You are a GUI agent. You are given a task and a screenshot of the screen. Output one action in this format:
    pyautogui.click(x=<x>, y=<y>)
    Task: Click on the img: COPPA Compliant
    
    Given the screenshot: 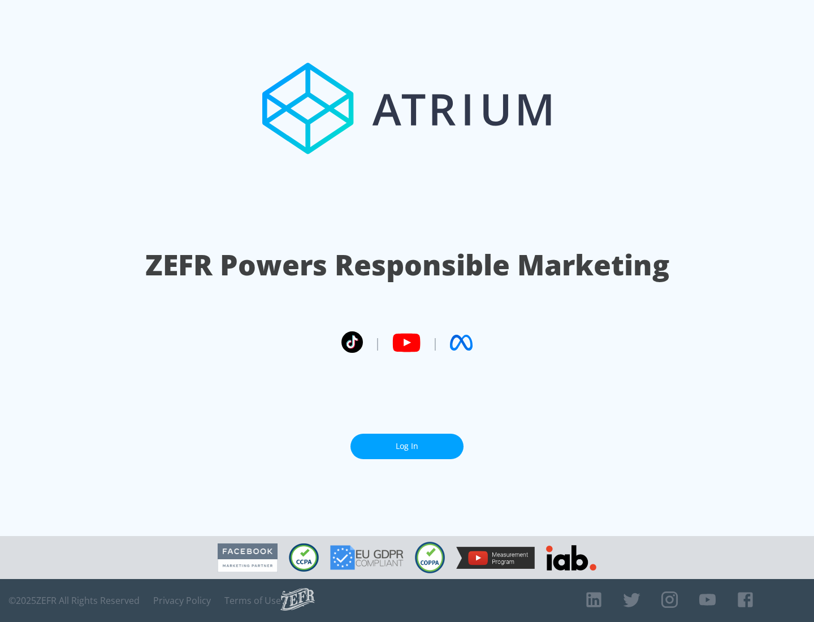 What is the action you would take?
    pyautogui.click(x=430, y=558)
    